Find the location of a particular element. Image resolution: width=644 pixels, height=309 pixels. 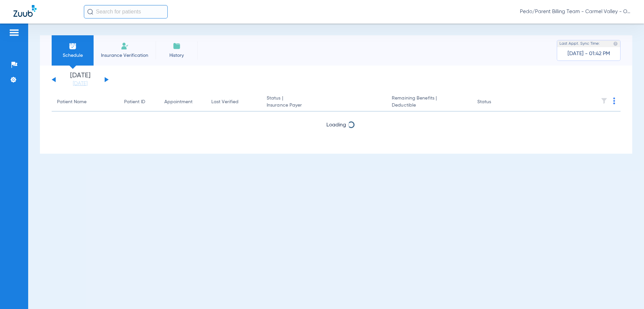

th: Status | is located at coordinates (324, 102).